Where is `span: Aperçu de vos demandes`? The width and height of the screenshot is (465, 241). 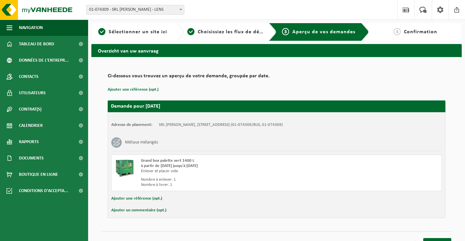 span: Aperçu de vos demandes is located at coordinates (324, 32).